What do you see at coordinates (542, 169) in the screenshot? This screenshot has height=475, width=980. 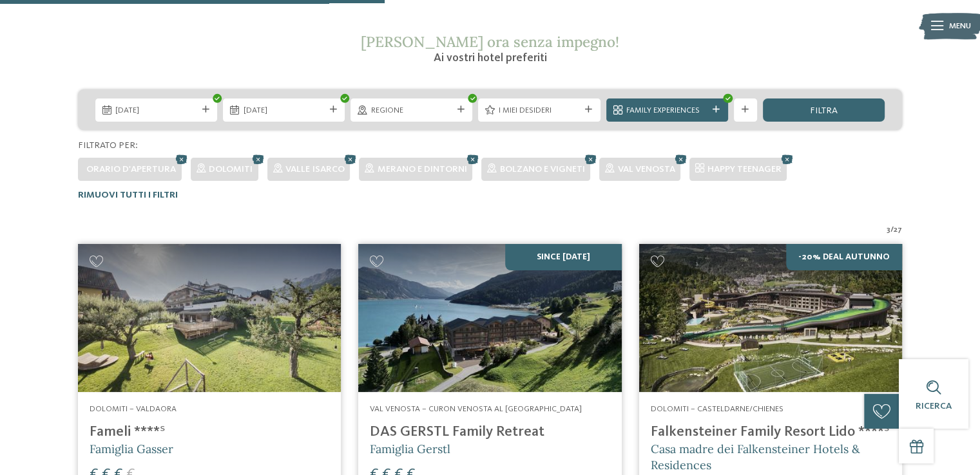 I see `span: Bolzano e vigneti` at bounding box center [542, 169].